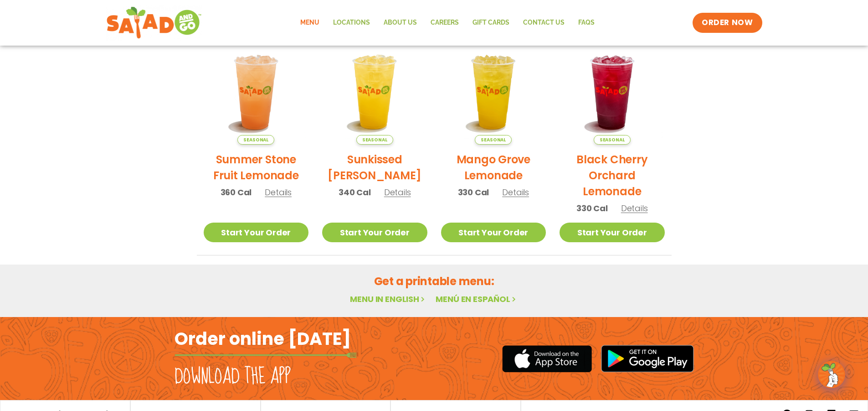  I want to click on img: Product photo for Sunkissed Yuzu Lemonade, so click(375, 92).